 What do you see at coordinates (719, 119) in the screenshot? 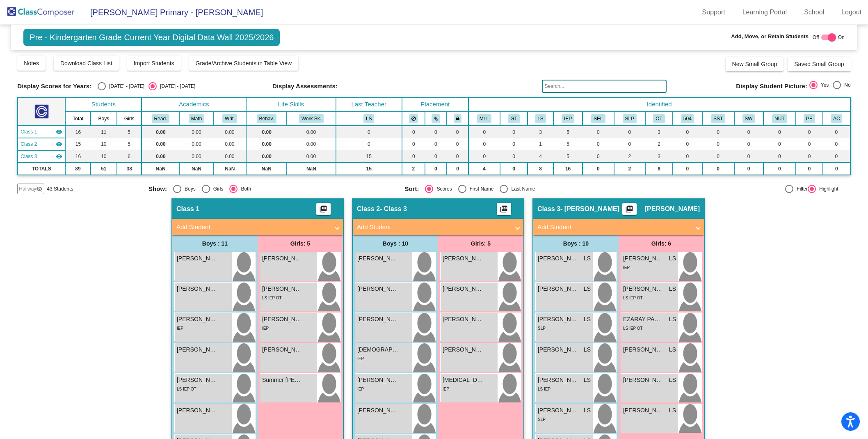
I see `th: SST Referral` at bounding box center [719, 119].